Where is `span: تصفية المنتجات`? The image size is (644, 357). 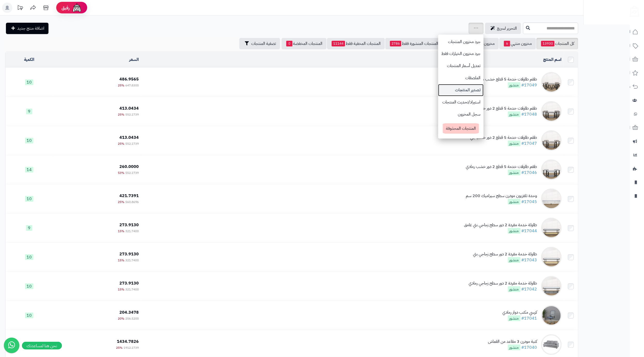
span: تصفية المنتجات is located at coordinates (264, 44).